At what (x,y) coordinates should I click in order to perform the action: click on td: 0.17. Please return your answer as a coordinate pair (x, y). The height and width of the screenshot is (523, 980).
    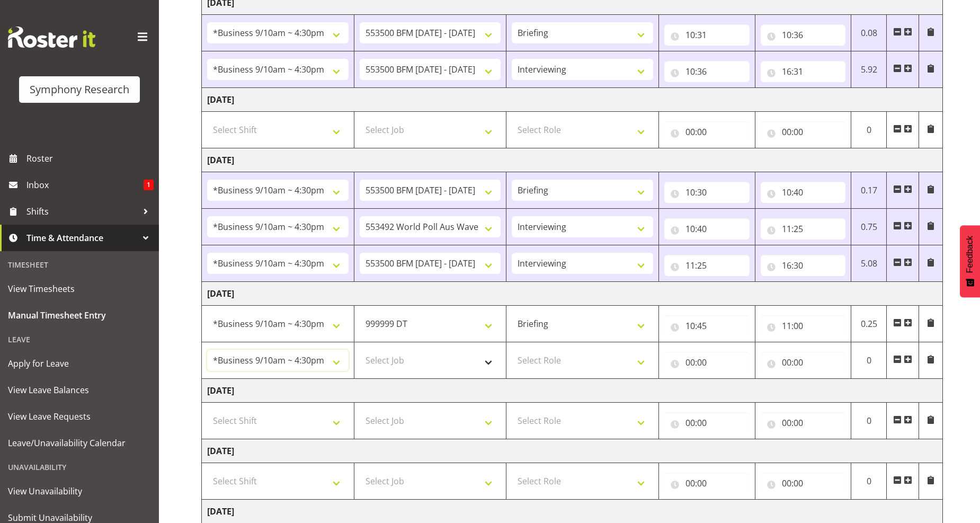
    Looking at the image, I should click on (869, 190).